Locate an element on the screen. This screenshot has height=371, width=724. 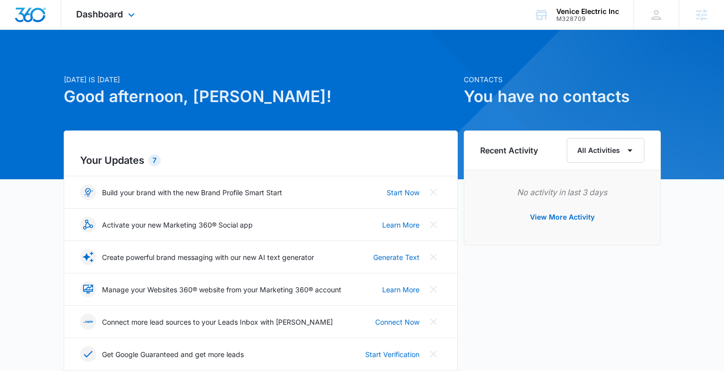
h6: Recent Activity is located at coordinates (509, 150).